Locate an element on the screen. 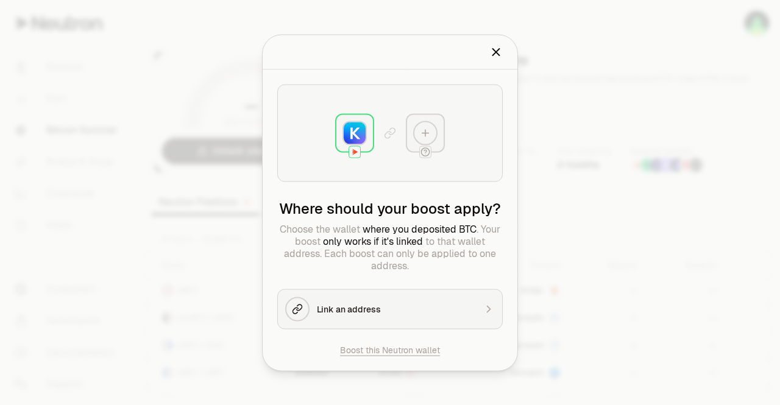 The height and width of the screenshot is (405, 780). p: Choose the wallet . Your boost to that wallet address. Each boost can only be applied to one addr... is located at coordinates (390, 247).